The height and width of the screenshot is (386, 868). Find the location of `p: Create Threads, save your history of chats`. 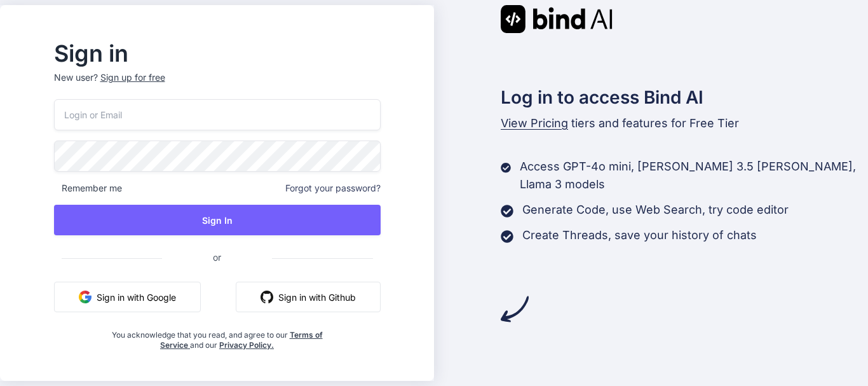

p: Create Threads, save your history of chats is located at coordinates (639, 235).